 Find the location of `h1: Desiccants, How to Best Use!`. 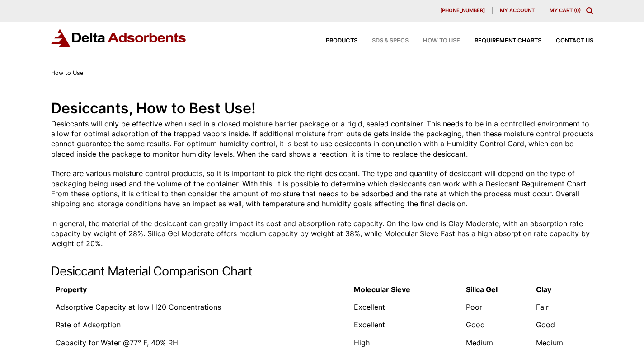

h1: Desiccants, How to Best Use! is located at coordinates (322, 109).